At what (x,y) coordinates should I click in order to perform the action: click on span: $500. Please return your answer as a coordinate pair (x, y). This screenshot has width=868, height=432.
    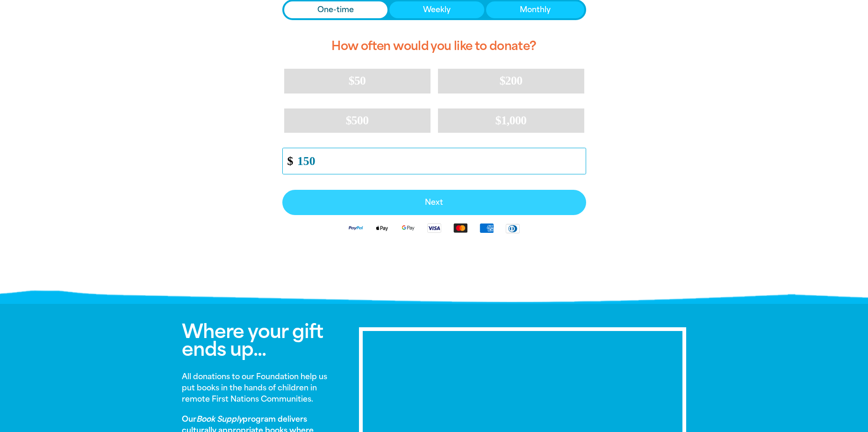
    Looking at the image, I should click on (357, 120).